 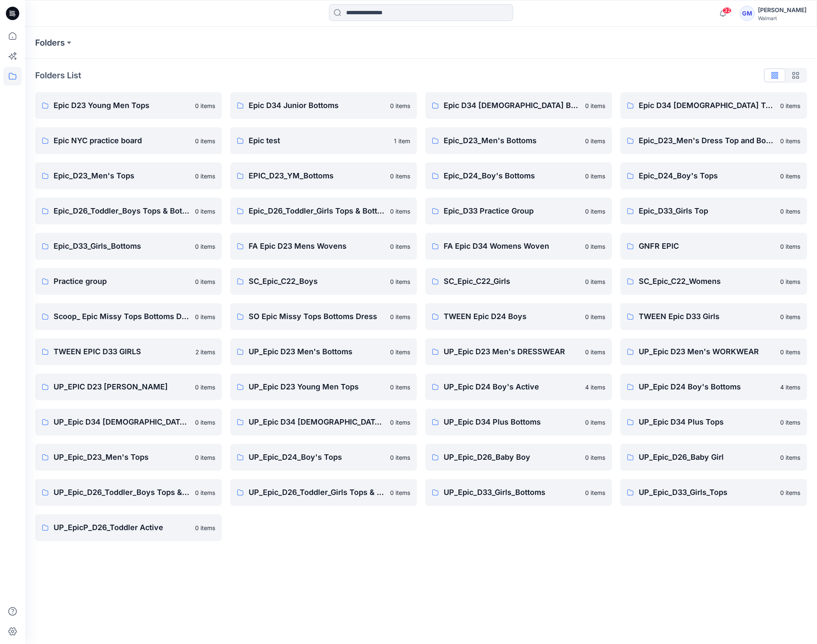 I want to click on a: Epic_D33_Girls_Bottoms0 items, so click(x=128, y=246).